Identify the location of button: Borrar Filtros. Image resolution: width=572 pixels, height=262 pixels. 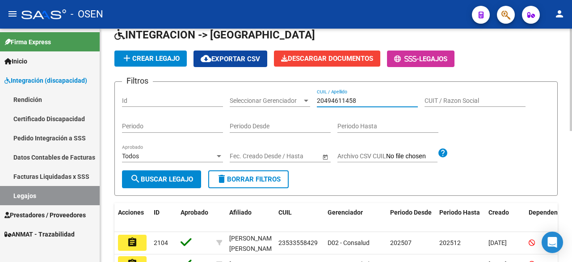
(248, 179).